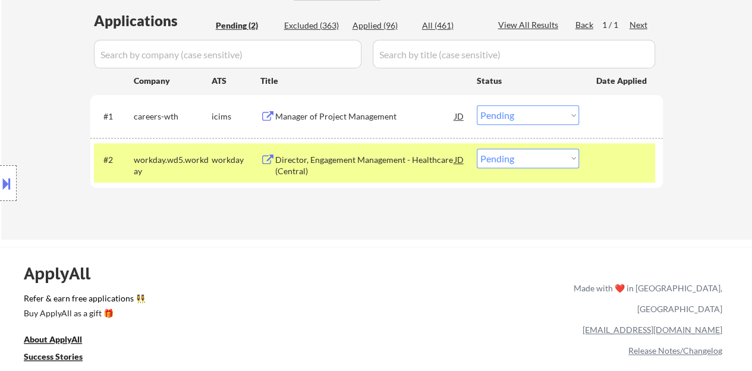  What do you see at coordinates (528, 80) in the screenshot?
I see `div: Status` at bounding box center [528, 80].